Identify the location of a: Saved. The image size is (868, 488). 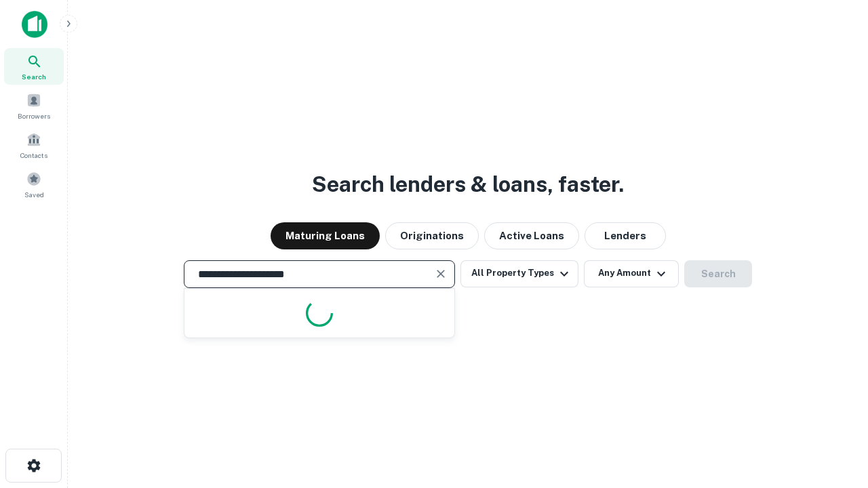
(34, 184).